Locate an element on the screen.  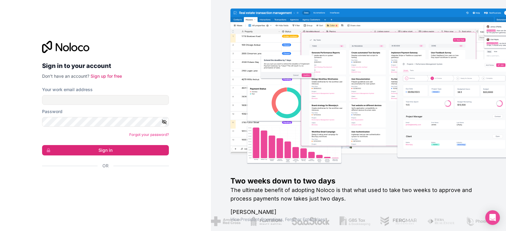
h1: Vice President Operations , Fergmar Enterprises is located at coordinates (359, 220).